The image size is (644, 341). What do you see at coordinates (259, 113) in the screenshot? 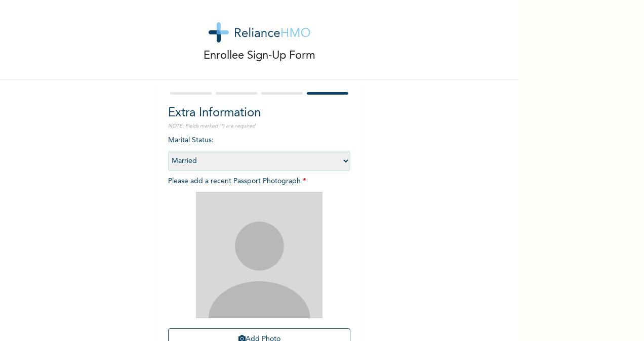
I see `h2: Extra Information` at bounding box center [259, 113].